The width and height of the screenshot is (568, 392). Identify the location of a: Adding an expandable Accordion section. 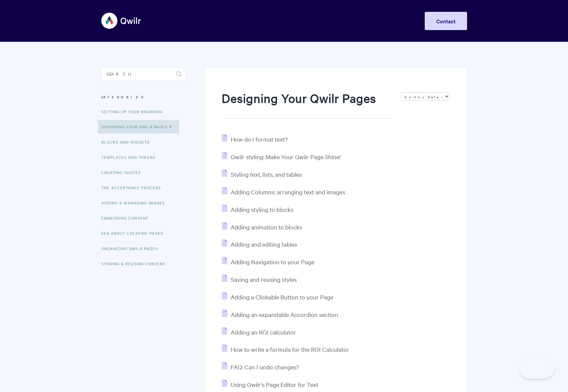
(280, 314).